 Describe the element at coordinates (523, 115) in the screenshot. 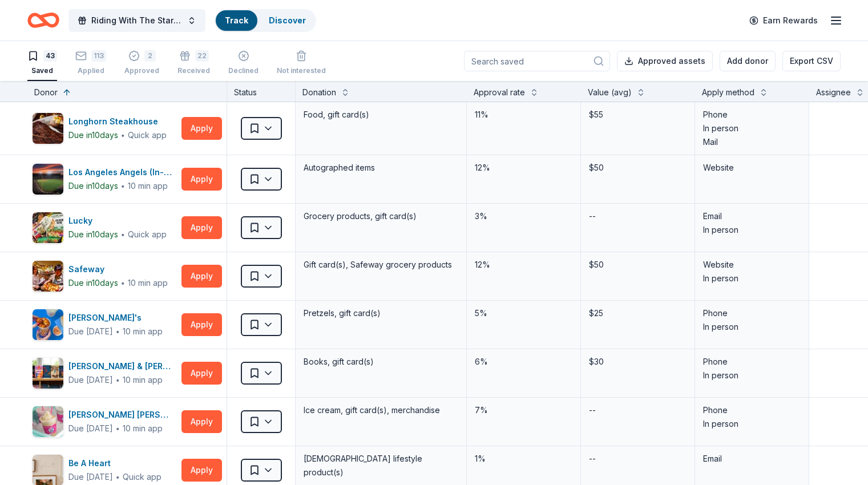

I see `div: 11%` at that location.